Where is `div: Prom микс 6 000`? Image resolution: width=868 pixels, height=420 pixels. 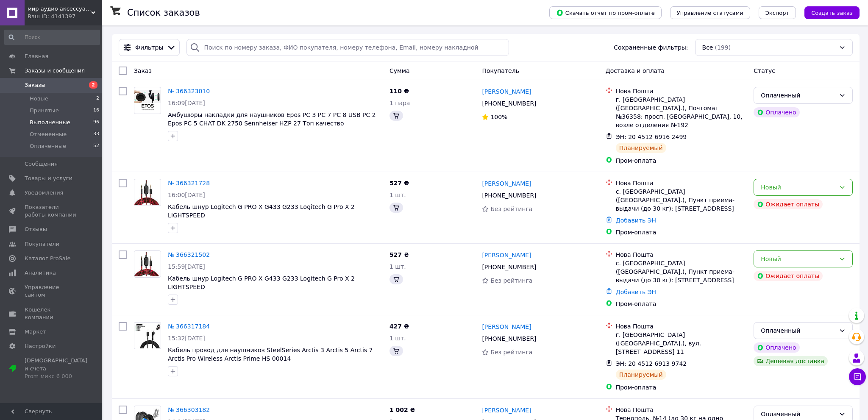
div: Prom микс 6 000 is located at coordinates (56, 377).